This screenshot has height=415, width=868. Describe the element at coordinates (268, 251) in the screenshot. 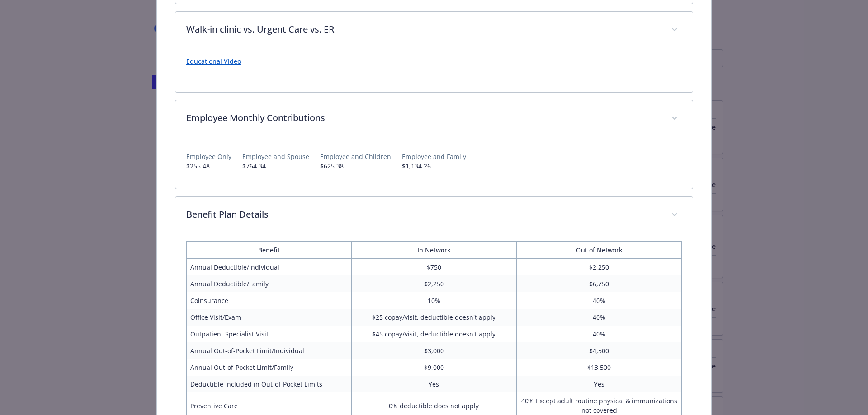

I see `th: Benefit` at that location.